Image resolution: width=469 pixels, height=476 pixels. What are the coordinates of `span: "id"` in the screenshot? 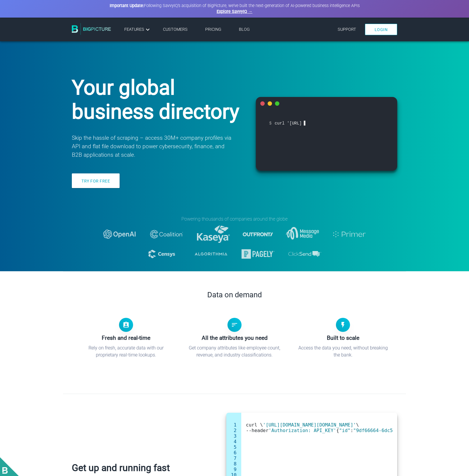 It's located at (345, 430).